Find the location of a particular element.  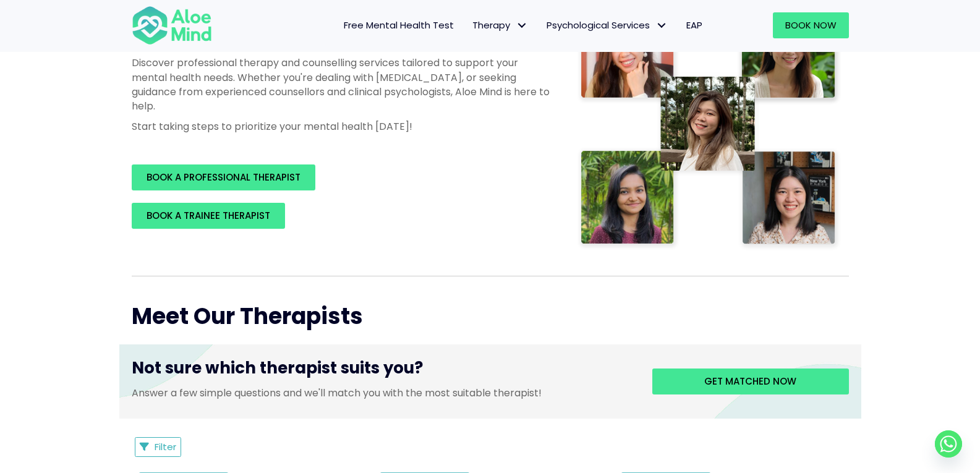

span: Psychological Services is located at coordinates (608, 25).